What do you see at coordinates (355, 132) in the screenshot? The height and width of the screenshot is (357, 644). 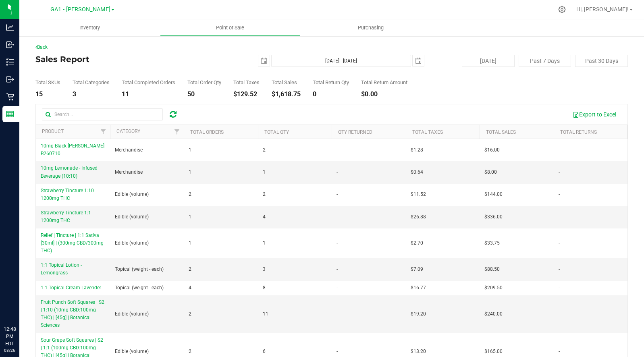 I see `a: Qty Returned` at bounding box center [355, 132].